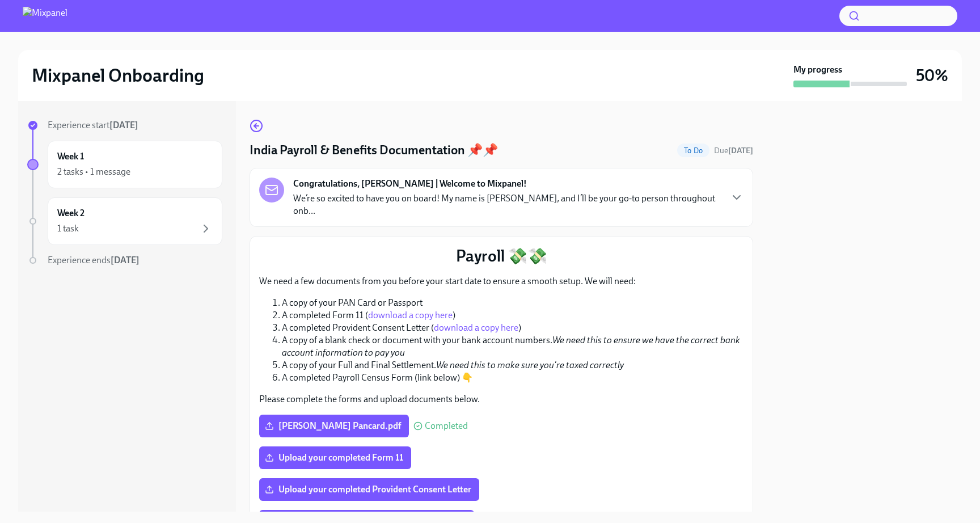 This screenshot has height=523, width=980. I want to click on span: Upload your completed Provident Consent Letter, so click(369, 489).